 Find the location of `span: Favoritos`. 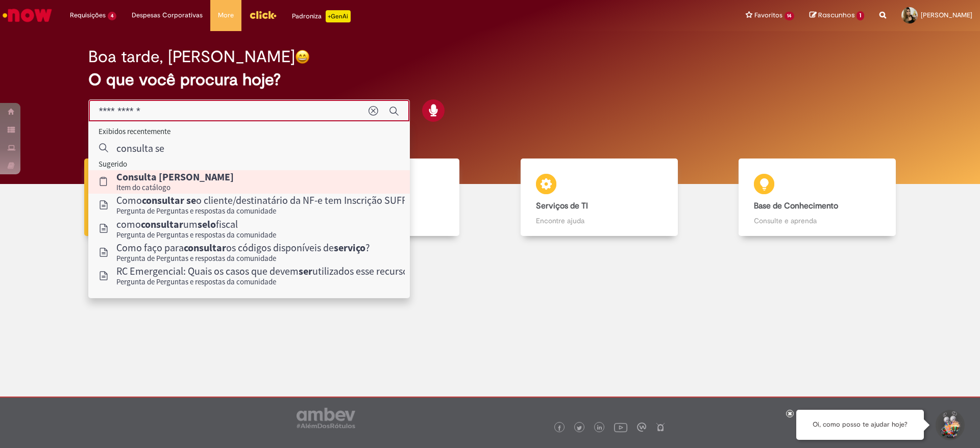

span: Favoritos is located at coordinates (768, 15).